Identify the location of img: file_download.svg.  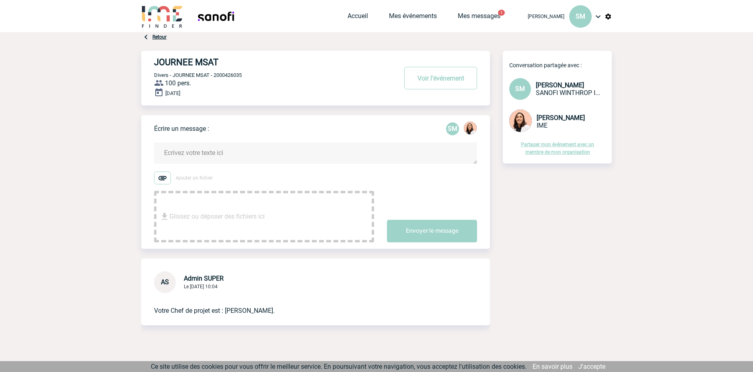
(165, 216).